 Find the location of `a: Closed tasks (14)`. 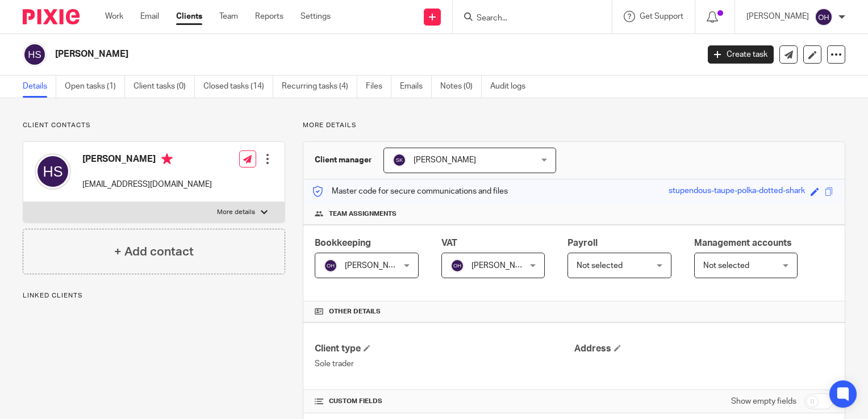

a: Closed tasks (14) is located at coordinates (238, 86).